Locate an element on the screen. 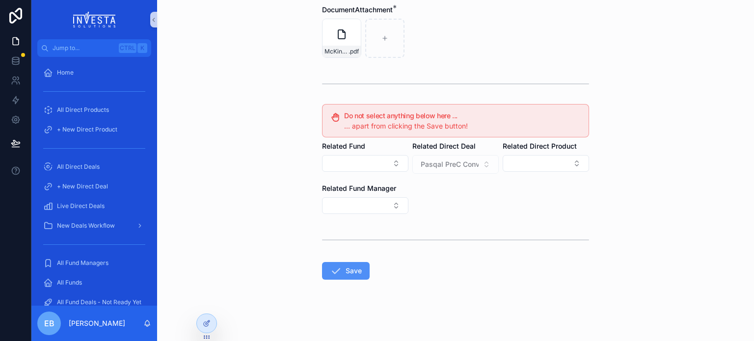  a: + New Direct Deal is located at coordinates (94, 186).